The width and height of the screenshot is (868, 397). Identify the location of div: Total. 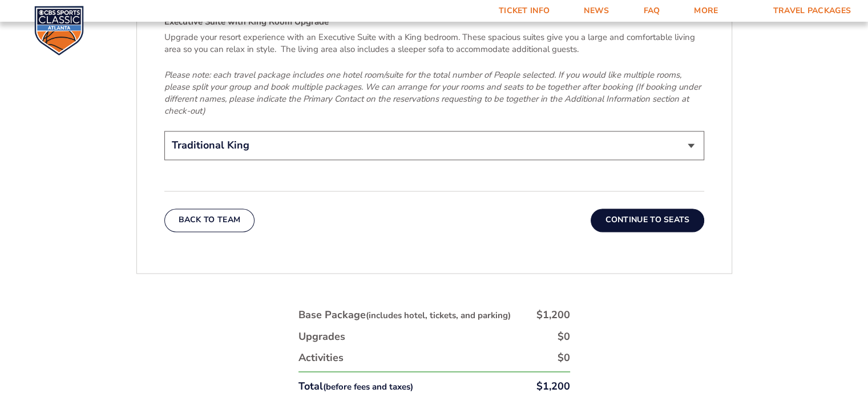
(355, 385).